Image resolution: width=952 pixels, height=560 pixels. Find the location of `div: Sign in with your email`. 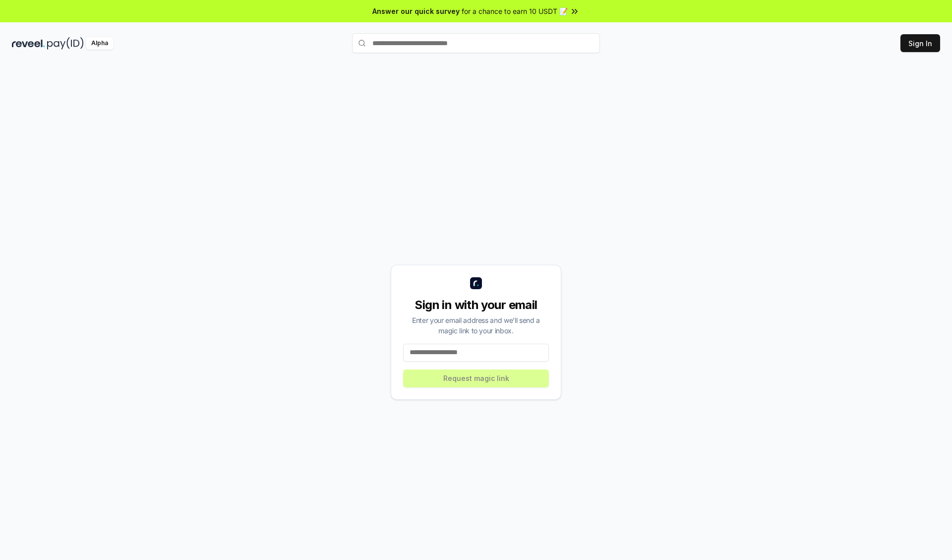

div: Sign in with your email is located at coordinates (476, 304).